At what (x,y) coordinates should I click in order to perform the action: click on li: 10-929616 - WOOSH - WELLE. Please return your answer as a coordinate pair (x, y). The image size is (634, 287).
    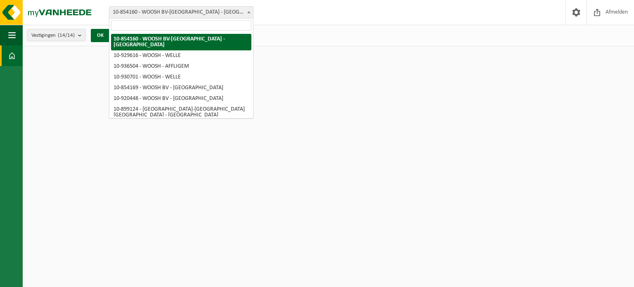
    Looking at the image, I should click on (181, 56).